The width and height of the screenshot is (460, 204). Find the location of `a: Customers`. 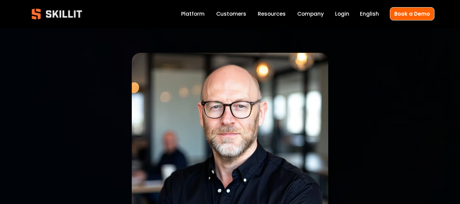

a: Customers is located at coordinates (231, 14).